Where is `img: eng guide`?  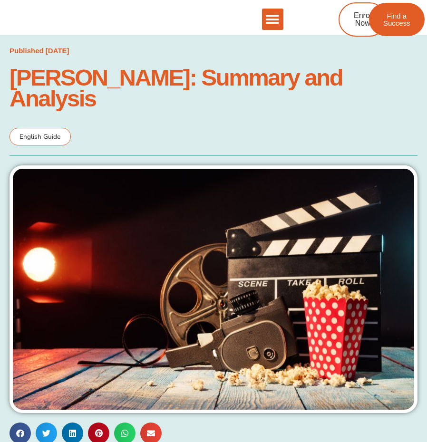
img: eng guide is located at coordinates (214, 289).